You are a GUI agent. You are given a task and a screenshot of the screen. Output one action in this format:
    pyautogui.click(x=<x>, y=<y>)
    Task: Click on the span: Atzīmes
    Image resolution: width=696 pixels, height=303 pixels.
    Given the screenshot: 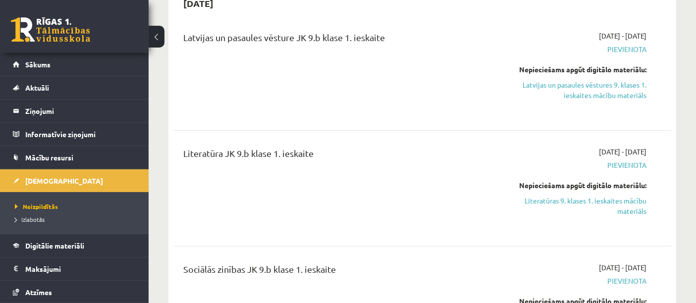 What is the action you would take?
    pyautogui.click(x=39, y=292)
    